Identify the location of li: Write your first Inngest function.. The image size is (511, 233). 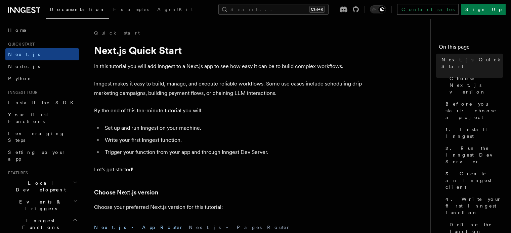
(233, 140).